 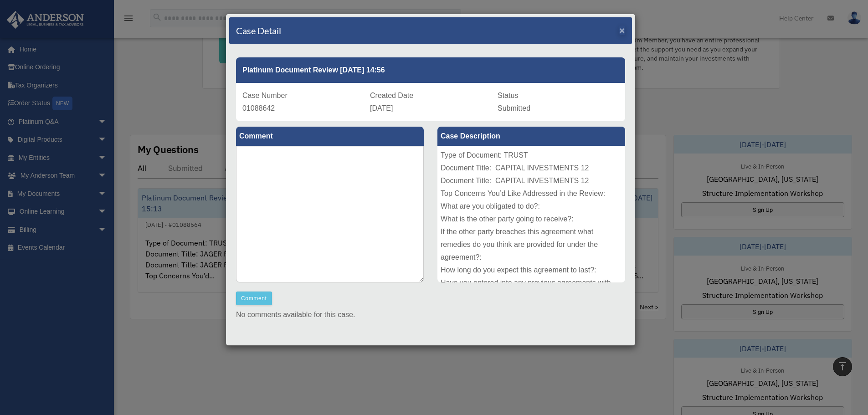 I want to click on span: Case Number, so click(x=265, y=95).